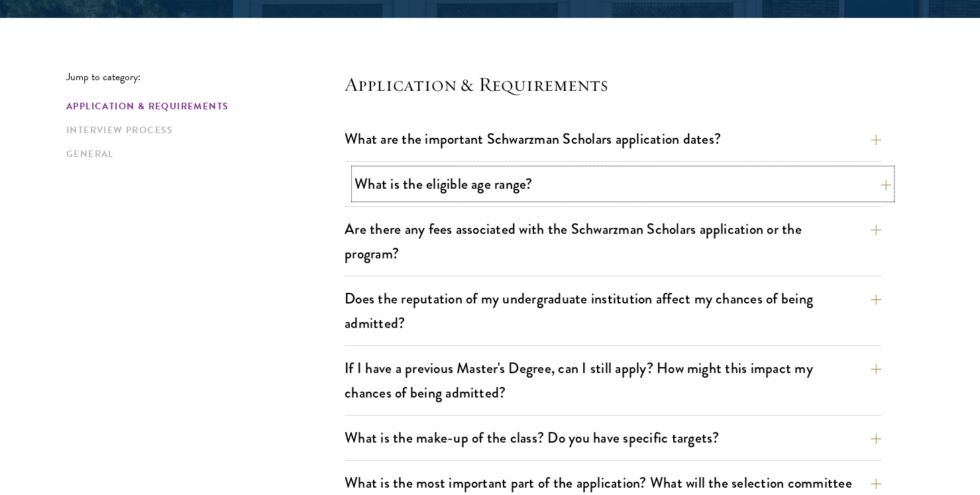 Image resolution: width=980 pixels, height=495 pixels. Describe the element at coordinates (623, 184) in the screenshot. I see `button: What is the eligible age range?` at that location.